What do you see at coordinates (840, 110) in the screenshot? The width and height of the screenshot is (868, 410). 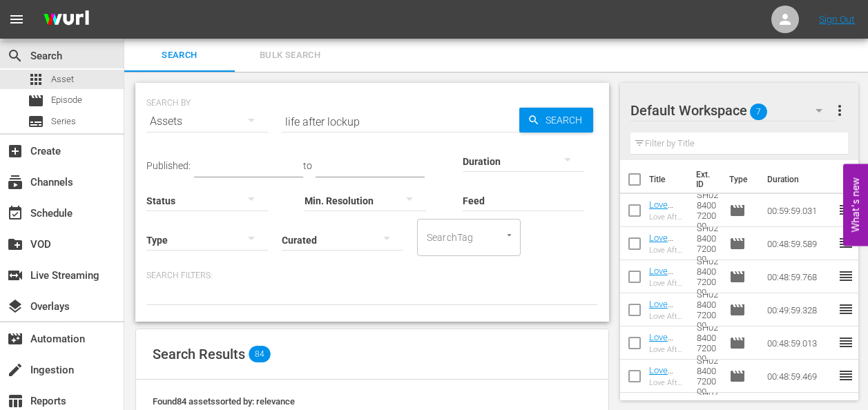 I see `button: more_vert` at bounding box center [840, 110].